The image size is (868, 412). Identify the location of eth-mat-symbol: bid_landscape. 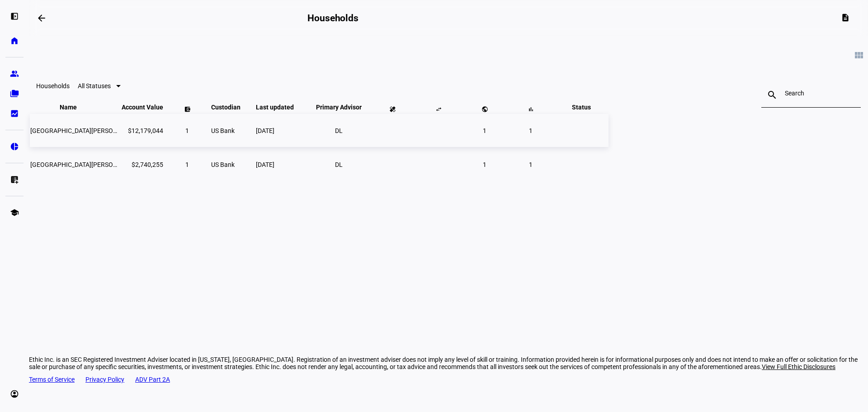
(14, 114).